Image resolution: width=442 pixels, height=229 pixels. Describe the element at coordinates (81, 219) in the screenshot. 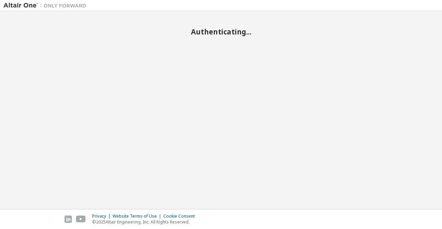

I see `img: youtube.svg` at that location.